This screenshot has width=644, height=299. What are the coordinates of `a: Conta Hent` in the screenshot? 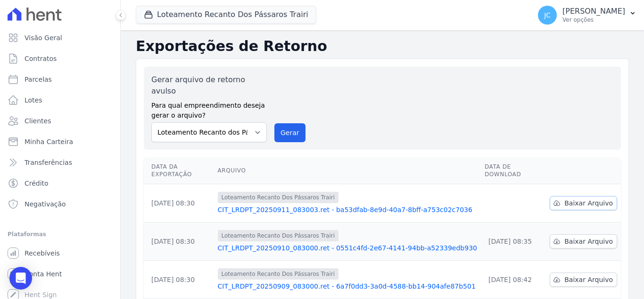 It's located at (60, 274).